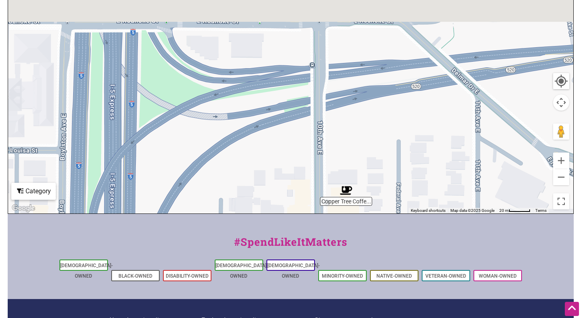 The height and width of the screenshot is (318, 581). Describe the element at coordinates (34, 191) in the screenshot. I see `div: Category` at that location.